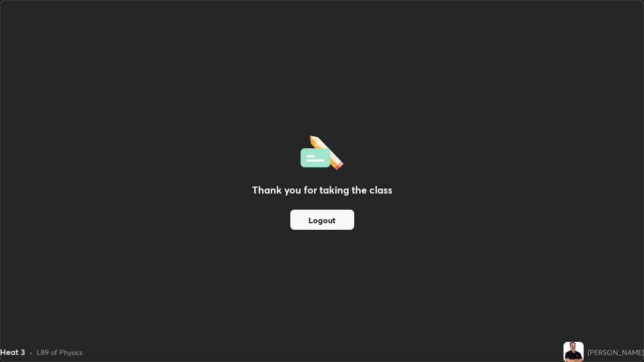  I want to click on img: 605ba8bc909545269ef7945e2730f7c4.jpg, so click(574, 352).